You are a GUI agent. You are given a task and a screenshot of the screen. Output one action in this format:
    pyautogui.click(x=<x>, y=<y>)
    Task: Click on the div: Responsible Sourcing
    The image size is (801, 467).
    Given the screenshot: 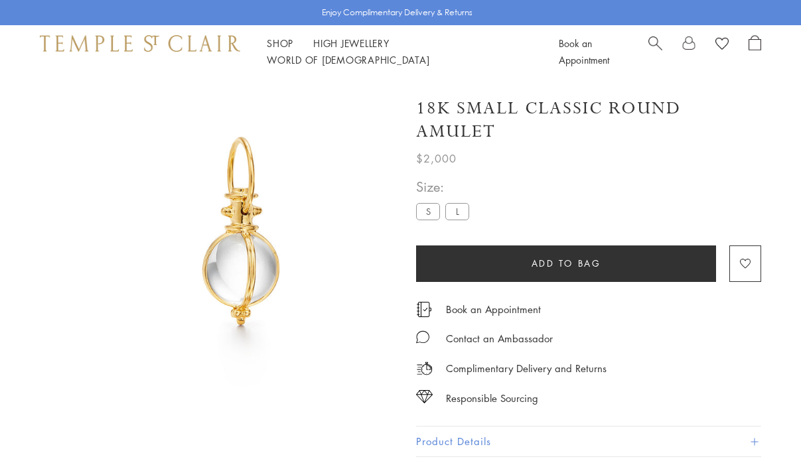 What is the action you would take?
    pyautogui.click(x=492, y=398)
    